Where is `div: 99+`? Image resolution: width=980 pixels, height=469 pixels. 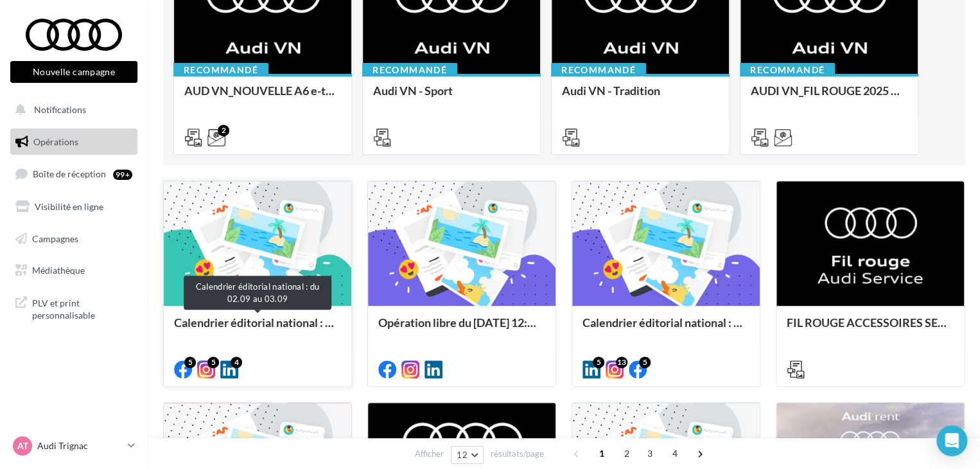 div: 99+ is located at coordinates (122, 175).